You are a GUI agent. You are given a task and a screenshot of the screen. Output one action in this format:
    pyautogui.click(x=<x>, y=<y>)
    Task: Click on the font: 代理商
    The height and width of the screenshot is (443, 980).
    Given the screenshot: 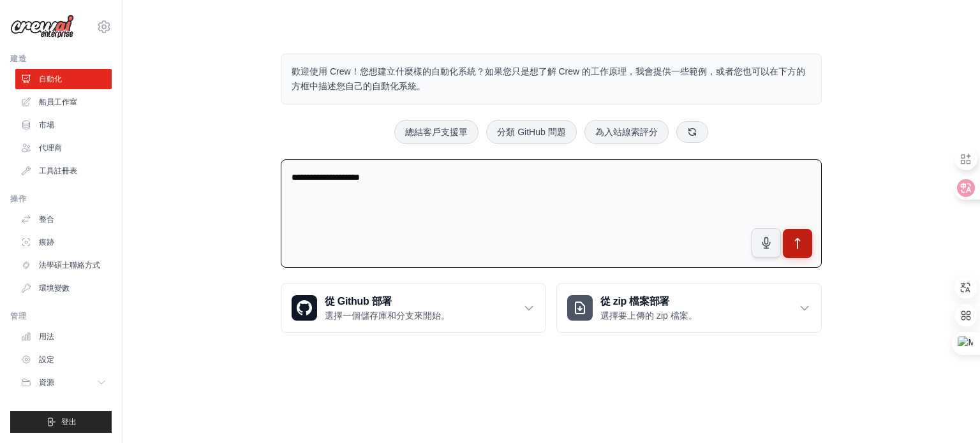 What is the action you would take?
    pyautogui.click(x=50, y=148)
    